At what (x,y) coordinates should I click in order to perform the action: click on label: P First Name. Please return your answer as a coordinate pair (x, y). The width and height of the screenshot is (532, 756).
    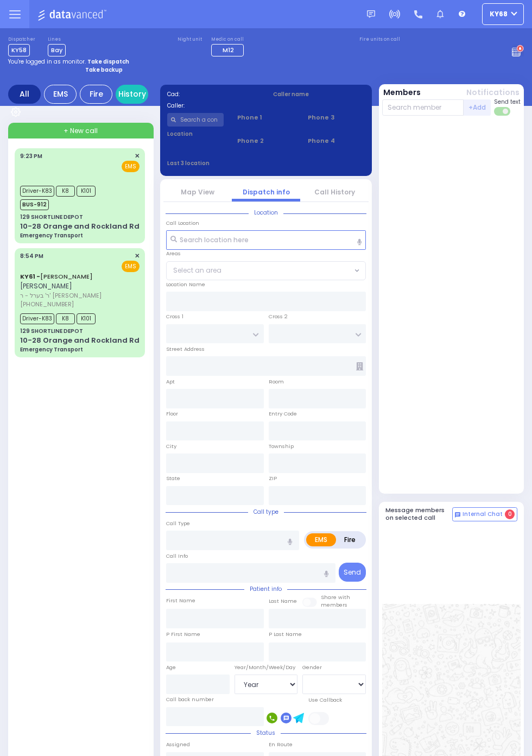
    Looking at the image, I should click on (183, 634).